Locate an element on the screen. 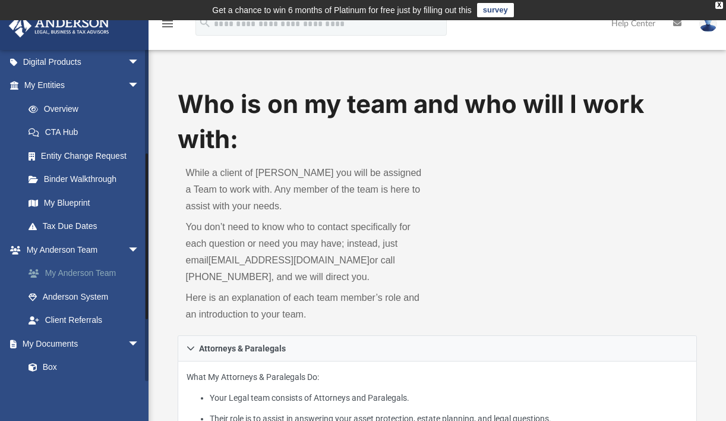 The image size is (726, 421). a: Digital Productsarrow_drop_down is located at coordinates (83, 62).